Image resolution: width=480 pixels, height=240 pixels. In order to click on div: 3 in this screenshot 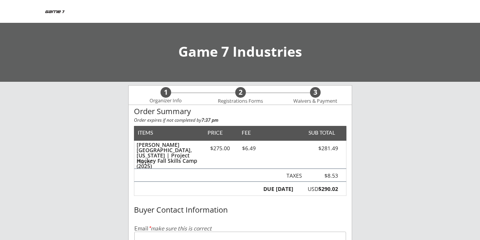, I will do `click(316, 92)`.